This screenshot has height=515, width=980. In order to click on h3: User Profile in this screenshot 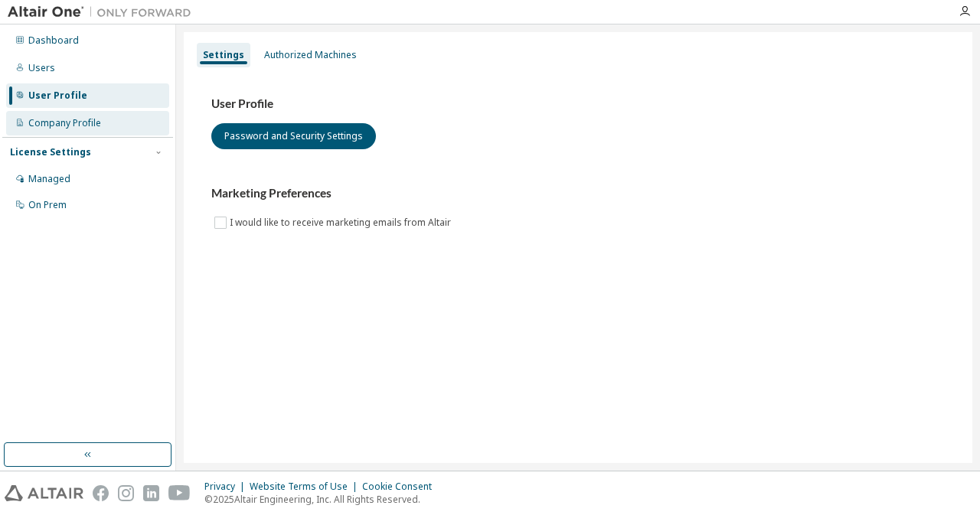, I will do `click(578, 104)`.